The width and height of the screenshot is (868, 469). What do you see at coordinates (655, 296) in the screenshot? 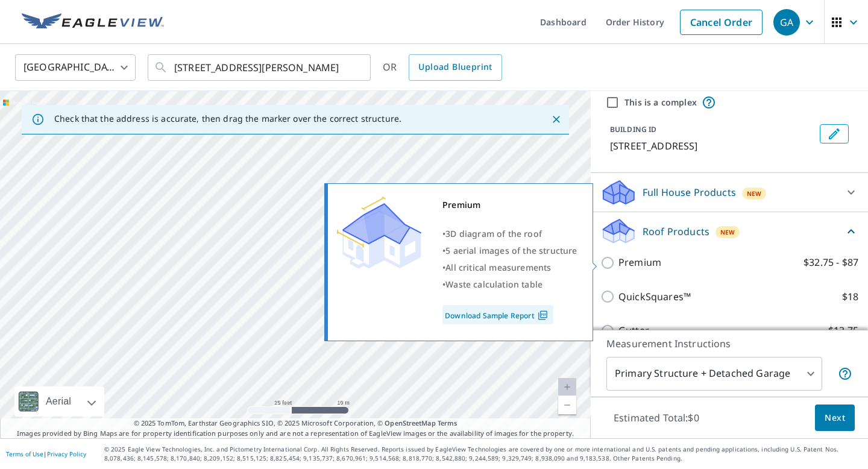
I see `p: QuickSquares™` at bounding box center [655, 296].